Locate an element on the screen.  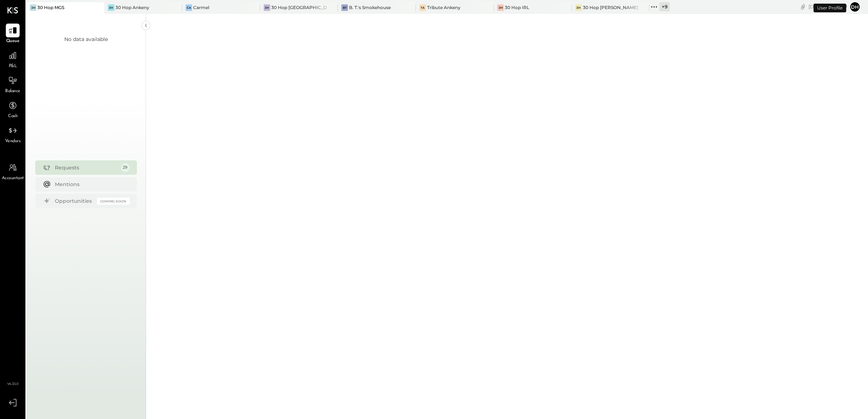
span: Queue is located at coordinates (13, 41).